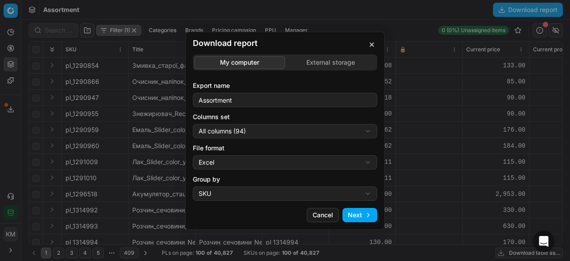 This screenshot has height=261, width=570. Describe the element at coordinates (323, 215) in the screenshot. I see `button: Cancel` at that location.